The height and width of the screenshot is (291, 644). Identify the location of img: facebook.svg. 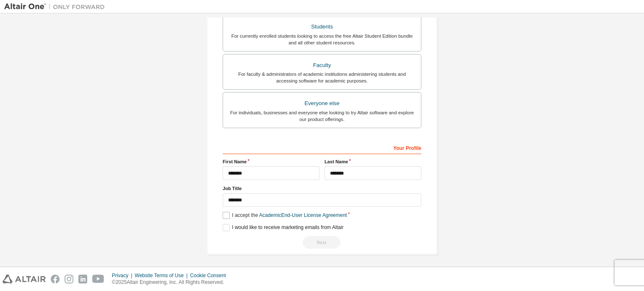
(55, 279).